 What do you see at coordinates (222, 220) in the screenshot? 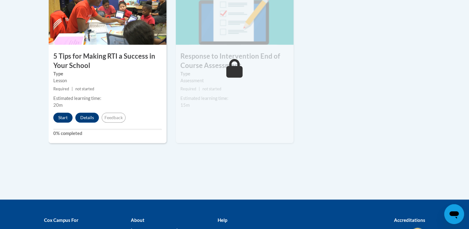
I see `b: Help` at bounding box center [222, 220].